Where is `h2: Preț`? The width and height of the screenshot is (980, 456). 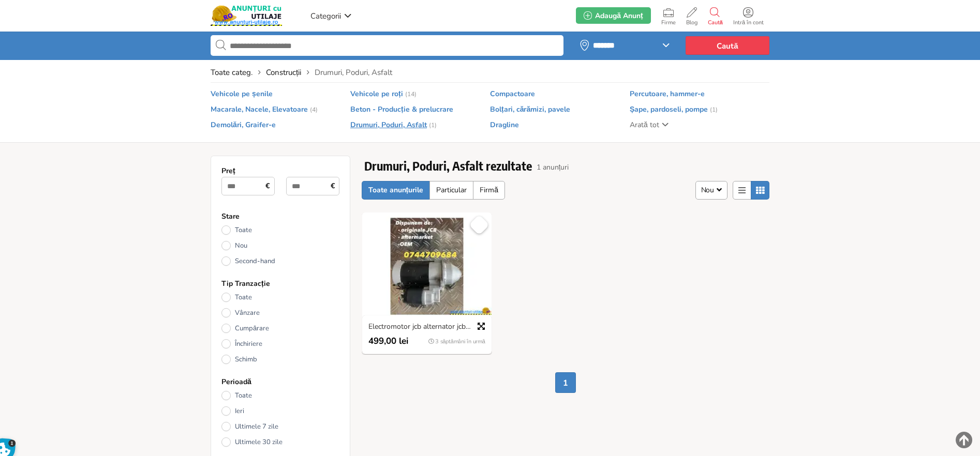
h2: Preț is located at coordinates (281, 172).